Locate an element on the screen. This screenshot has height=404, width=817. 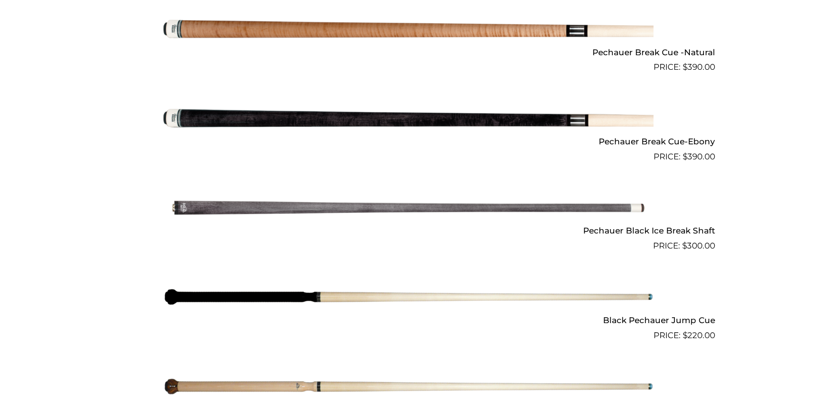
img: Black Pechauer Jump Cue is located at coordinates (408, 297).